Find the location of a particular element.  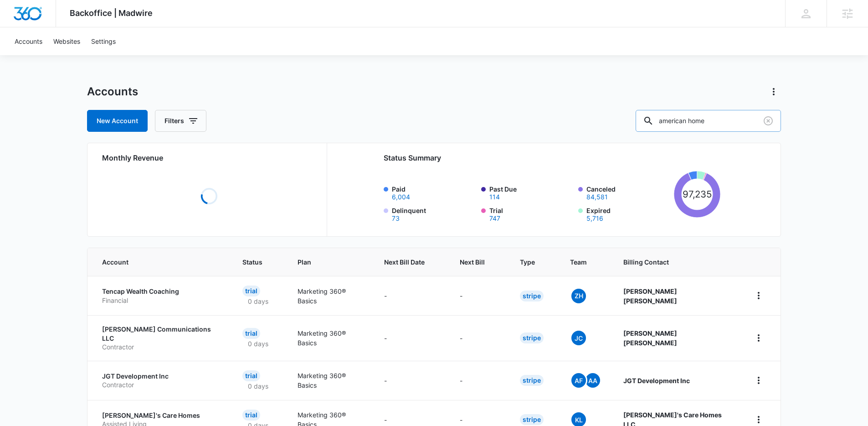

span: Next Bill Date is located at coordinates (404, 262).